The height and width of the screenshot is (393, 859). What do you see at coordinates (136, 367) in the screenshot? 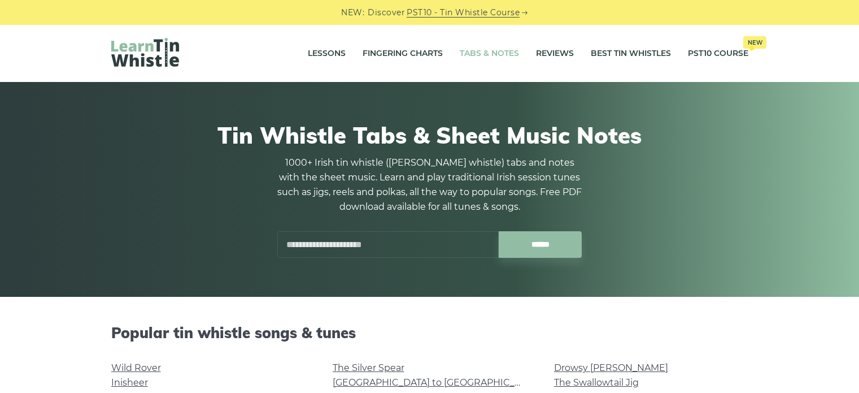
I see `a: Wild Rover` at bounding box center [136, 367].